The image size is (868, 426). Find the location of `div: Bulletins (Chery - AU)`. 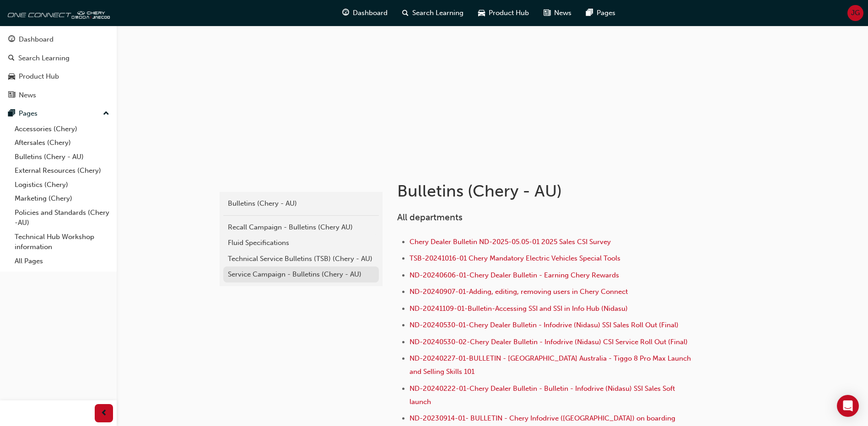

div: Bulletins (Chery - AU) is located at coordinates (301, 204).